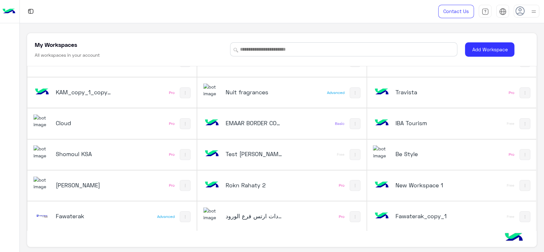  Describe the element at coordinates (84, 216) in the screenshot. I see `h5: Fawaterak` at that location.